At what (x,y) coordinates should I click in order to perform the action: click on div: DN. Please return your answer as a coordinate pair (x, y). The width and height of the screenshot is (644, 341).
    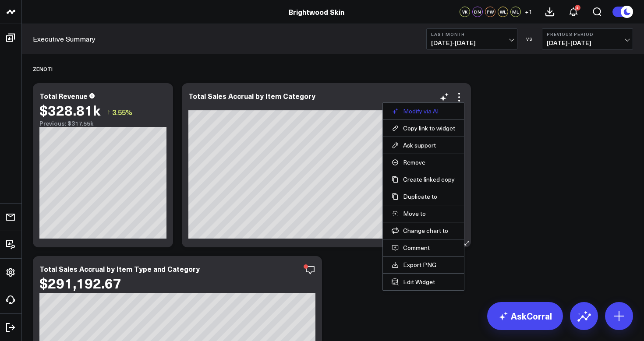
    Looking at the image, I should click on (477, 12).